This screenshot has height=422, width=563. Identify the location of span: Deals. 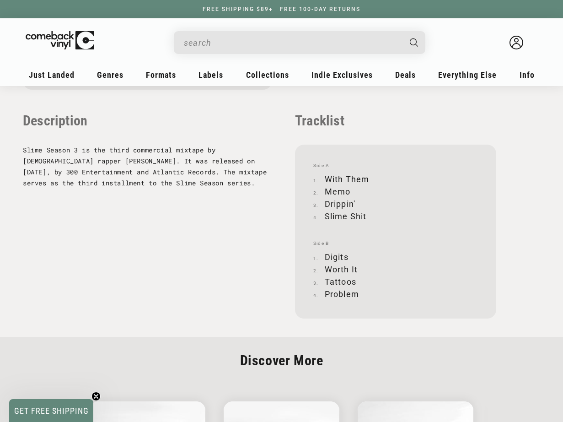
(405, 75).